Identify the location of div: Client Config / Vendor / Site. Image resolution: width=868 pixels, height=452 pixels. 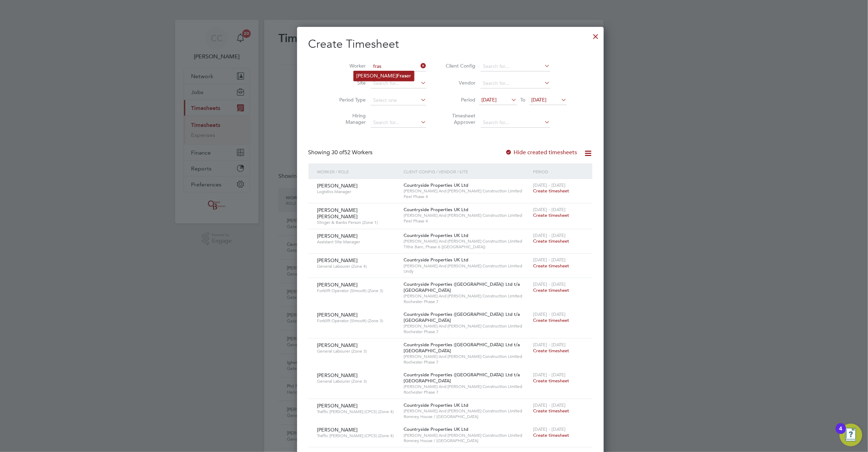
(467, 171).